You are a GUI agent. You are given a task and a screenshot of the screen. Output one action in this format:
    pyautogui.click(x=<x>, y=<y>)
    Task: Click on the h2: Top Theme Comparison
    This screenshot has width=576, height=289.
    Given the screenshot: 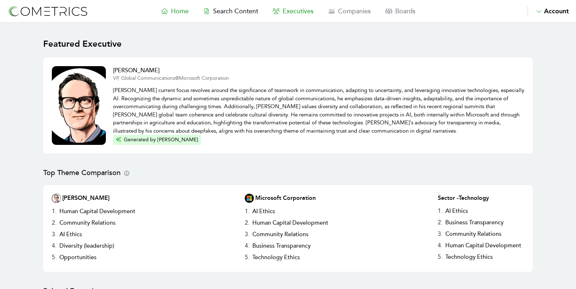 What is the action you would take?
    pyautogui.click(x=288, y=173)
    